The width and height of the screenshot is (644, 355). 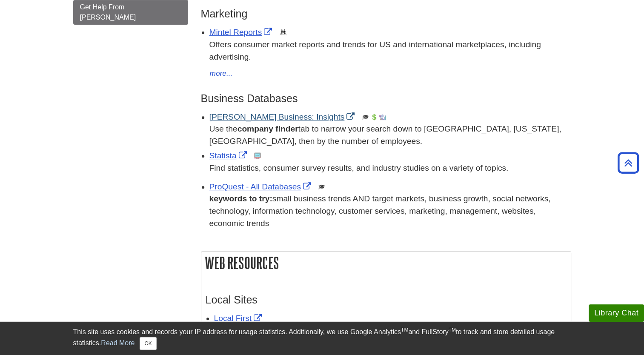 I want to click on h3: Business Databases, so click(x=386, y=98).